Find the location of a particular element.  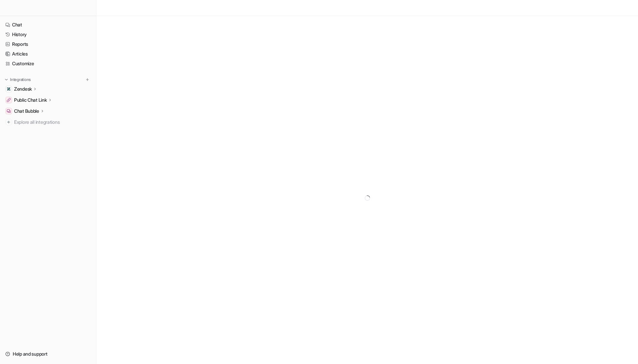

p: Chat Bubble is located at coordinates (26, 111).